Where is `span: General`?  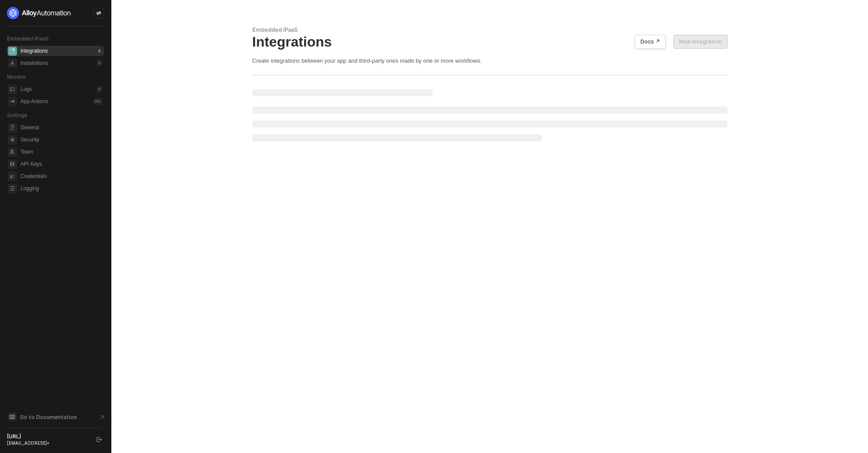
span: General is located at coordinates (62, 127).